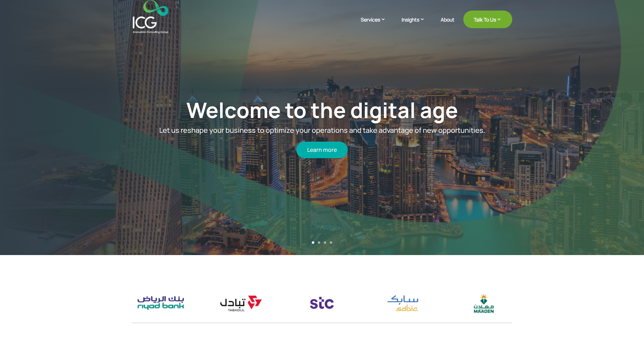 Image resolution: width=644 pixels, height=341 pixels. I want to click on a: Services, so click(377, 24).